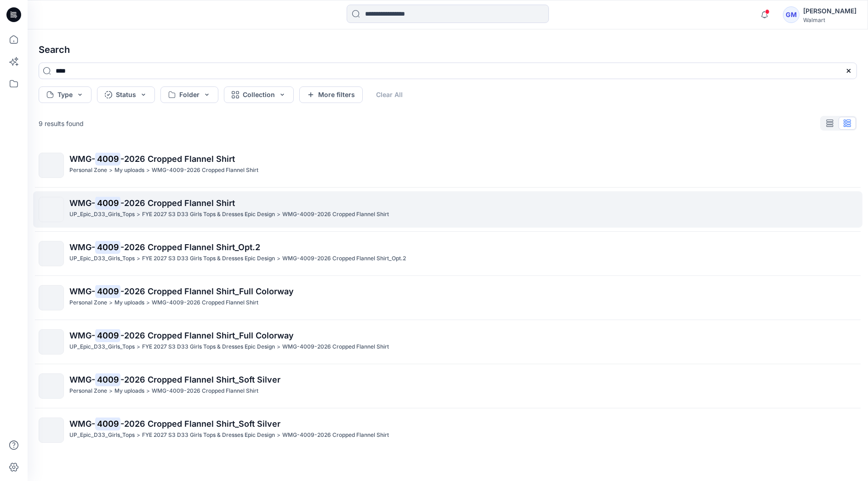 This screenshot has height=481, width=868. I want to click on a: WMG-4009-2026 Cropped Flannel Shirt_Full ColorwayPersonal Zone>My uploads>WMG-4009-2026 Cropped F..., so click(448, 297).